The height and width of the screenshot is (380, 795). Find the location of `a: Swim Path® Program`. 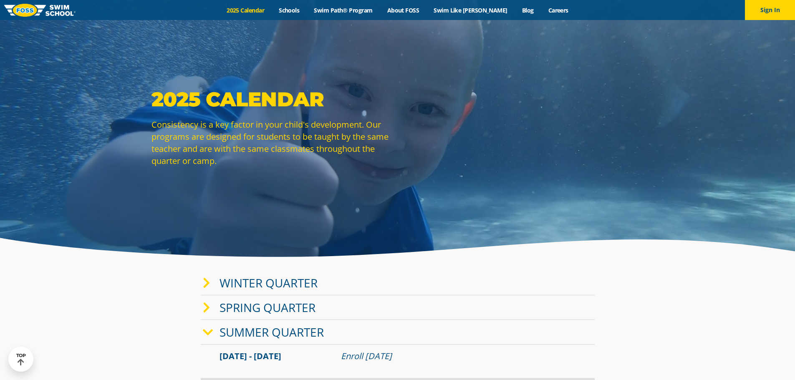

a: Swim Path® Program is located at coordinates (343, 10).